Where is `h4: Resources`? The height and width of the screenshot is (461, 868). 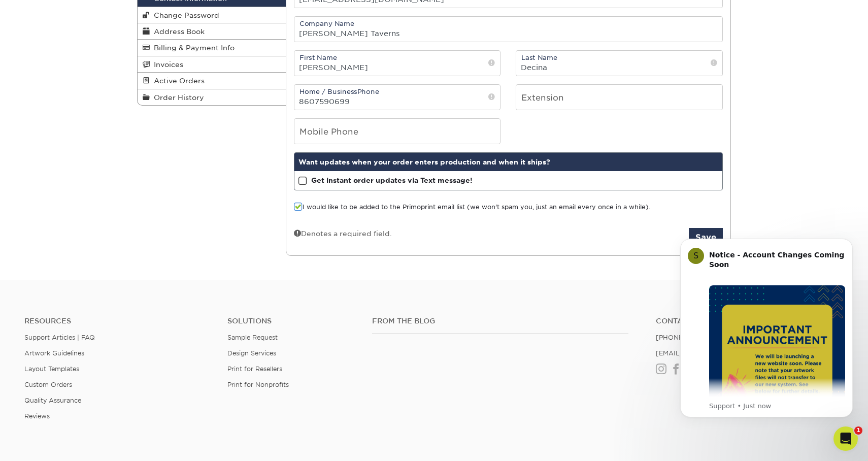 h4: Resources is located at coordinates (118, 321).